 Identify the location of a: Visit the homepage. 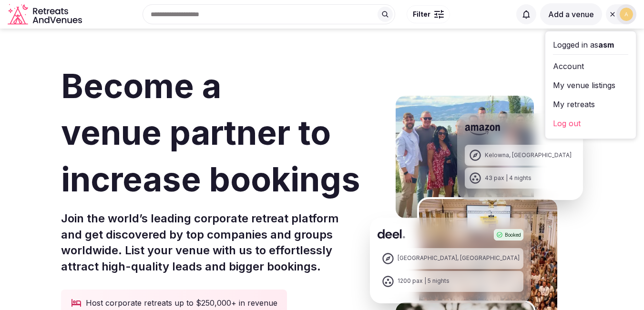
(46, 14).